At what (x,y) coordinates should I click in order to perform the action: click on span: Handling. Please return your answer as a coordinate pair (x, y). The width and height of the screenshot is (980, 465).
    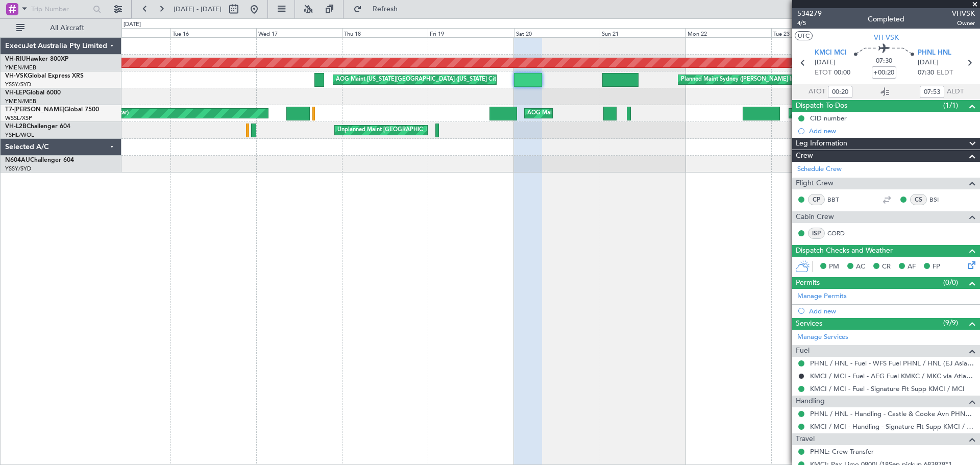
    Looking at the image, I should click on (810, 401).